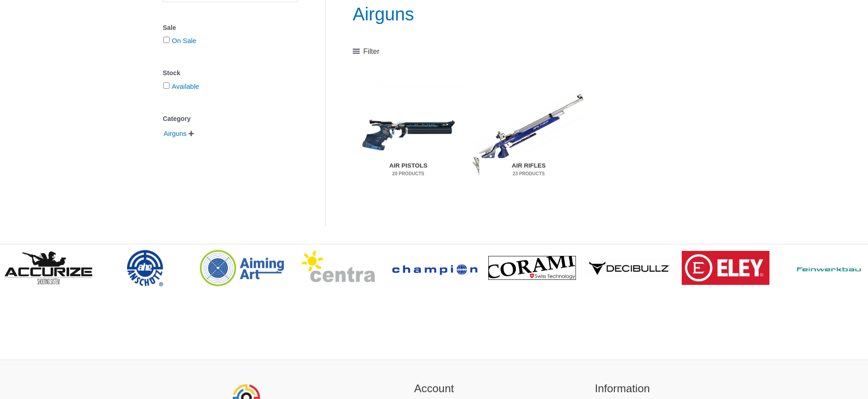 This screenshot has width=868, height=399. What do you see at coordinates (725, 268) in the screenshot?
I see `img: brand logo` at bounding box center [725, 268].